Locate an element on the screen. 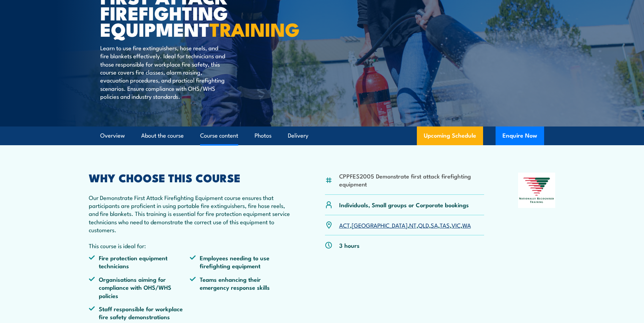 This screenshot has height=323, width=644. a: VIC is located at coordinates (456, 225).